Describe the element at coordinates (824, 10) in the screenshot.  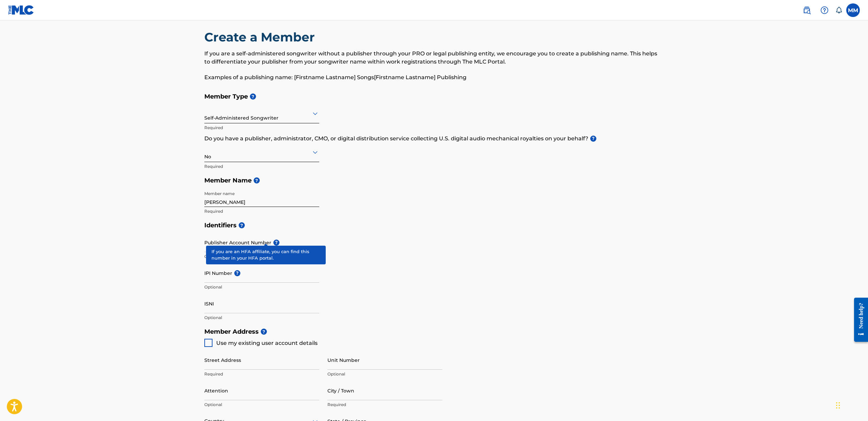
I see `img: help` at that location.